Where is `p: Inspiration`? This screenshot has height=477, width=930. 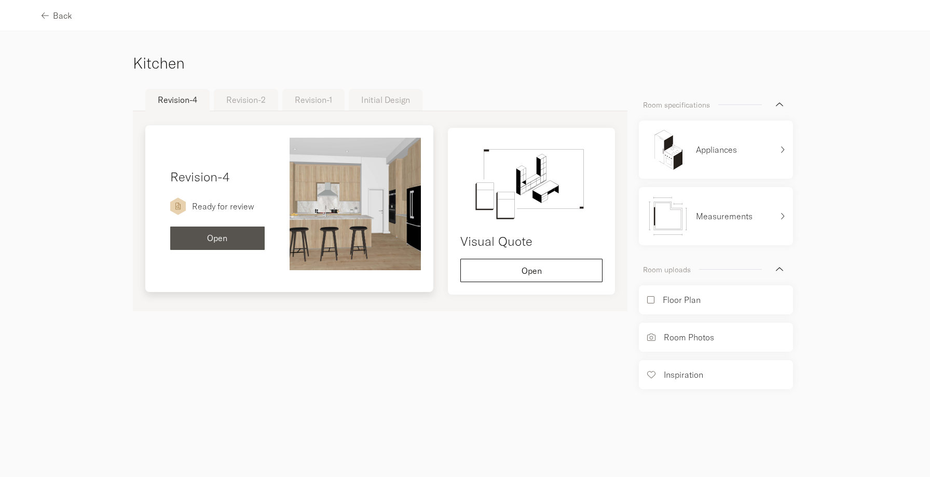
p: Inspiration is located at coordinates (684, 374).